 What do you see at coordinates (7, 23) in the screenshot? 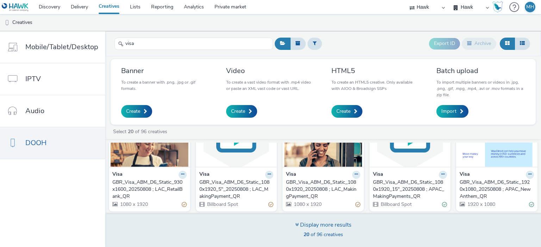
I see `img: dooh` at bounding box center [7, 23].